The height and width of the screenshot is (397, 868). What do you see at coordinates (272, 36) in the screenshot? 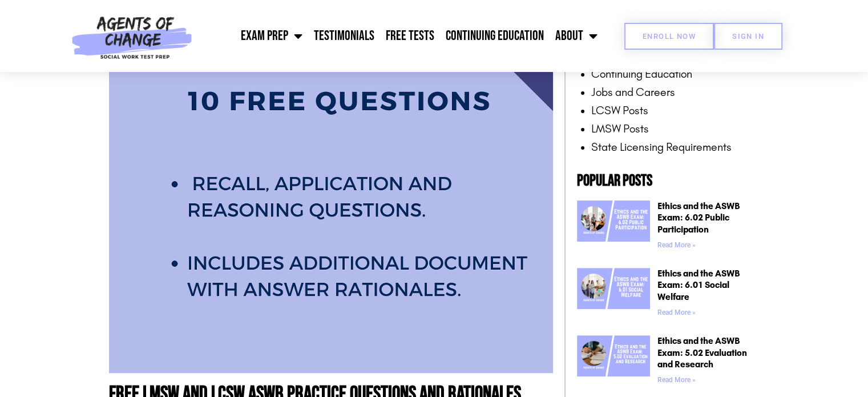
I see `a: Exam Prep` at bounding box center [272, 36].